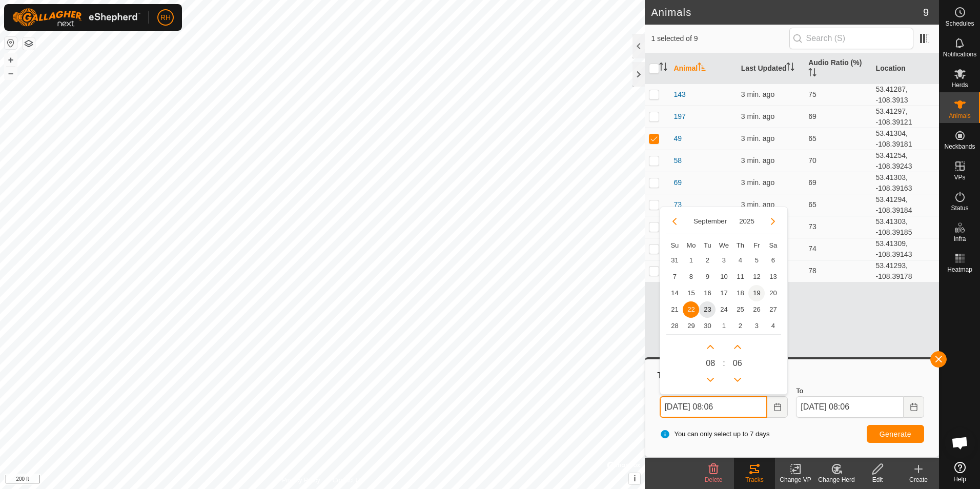 This screenshot has width=980, height=489. Describe the element at coordinates (959, 177) in the screenshot. I see `span: VPs` at that location.